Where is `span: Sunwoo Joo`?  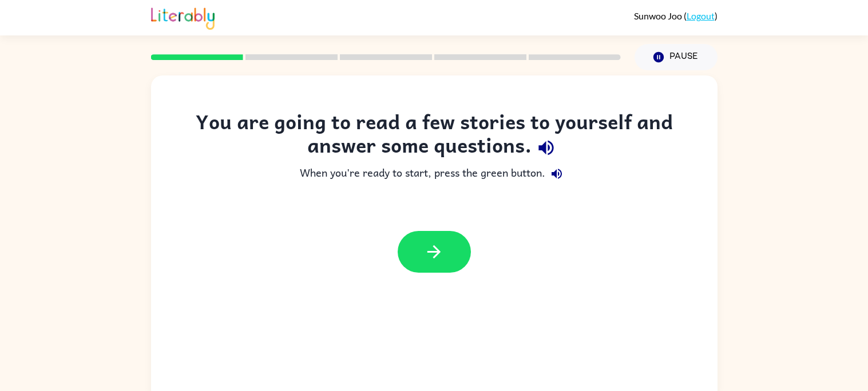
span: Sunwoo Joo is located at coordinates (658, 16).